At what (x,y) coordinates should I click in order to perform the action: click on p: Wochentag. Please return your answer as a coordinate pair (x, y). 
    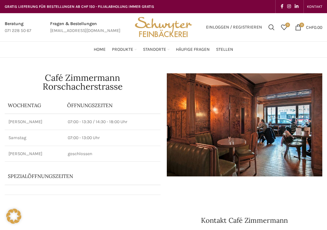
    Looking at the image, I should click on (34, 105).